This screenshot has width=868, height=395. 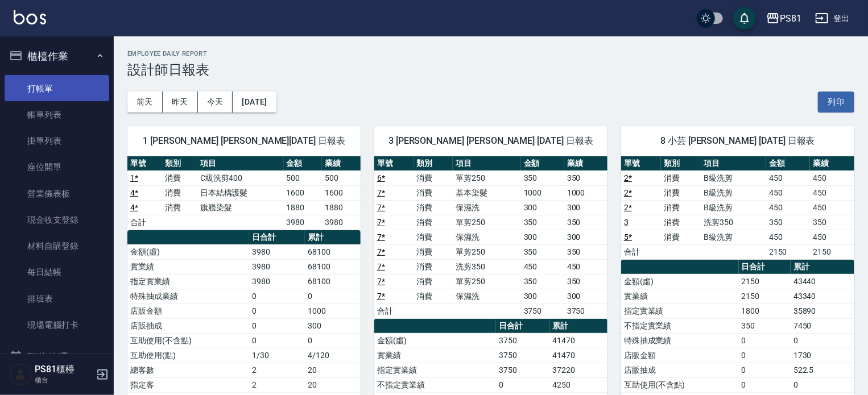 What do you see at coordinates (680, 297) in the screenshot?
I see `td: 實業績` at bounding box center [680, 297].